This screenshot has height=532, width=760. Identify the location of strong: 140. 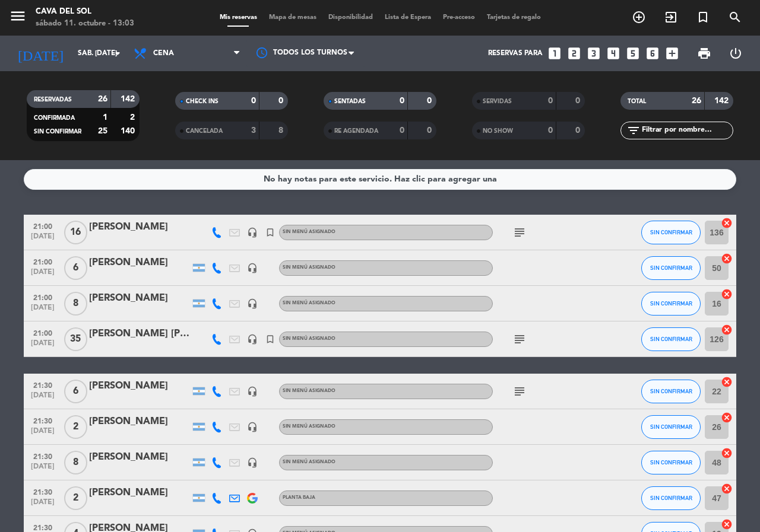
(129, 131).